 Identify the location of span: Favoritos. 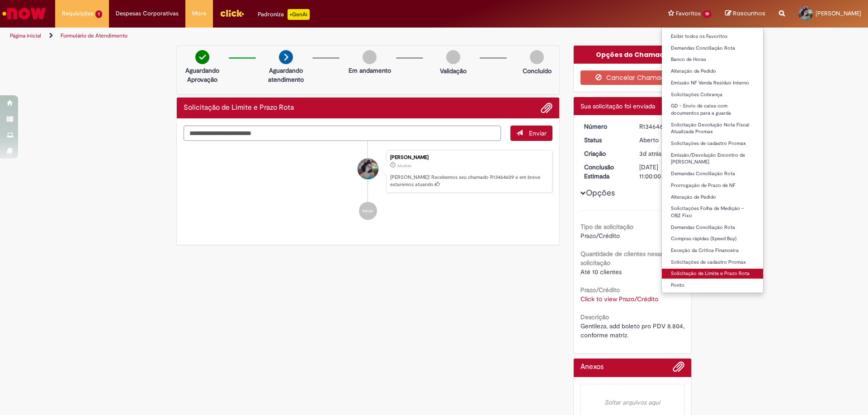
(688, 14).